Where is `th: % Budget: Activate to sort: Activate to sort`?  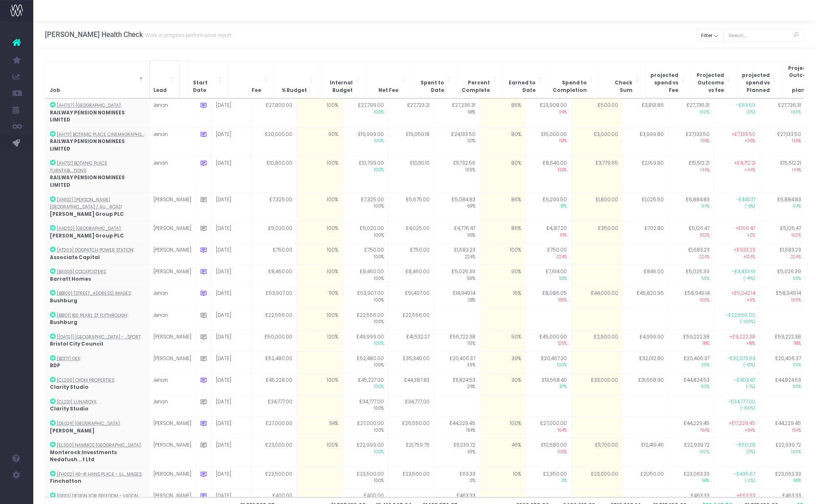 th: % Budget: Activate to sort: Activate to sort is located at coordinates (297, 79).